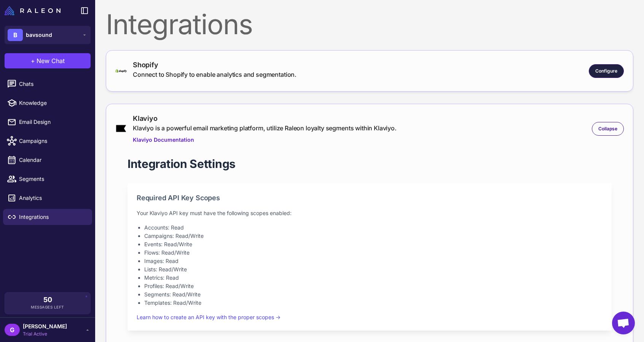 The width and height of the screenshot is (644, 342). Describe the element at coordinates (53, 217) in the screenshot. I see `span: Integrations` at that location.